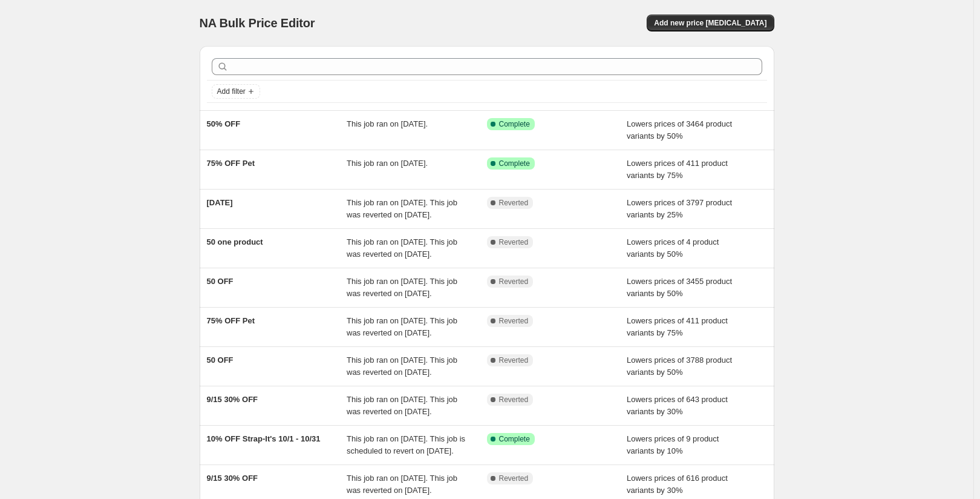  I want to click on span: Lowers prices of 643 product variants by 30%, so click(677, 405).